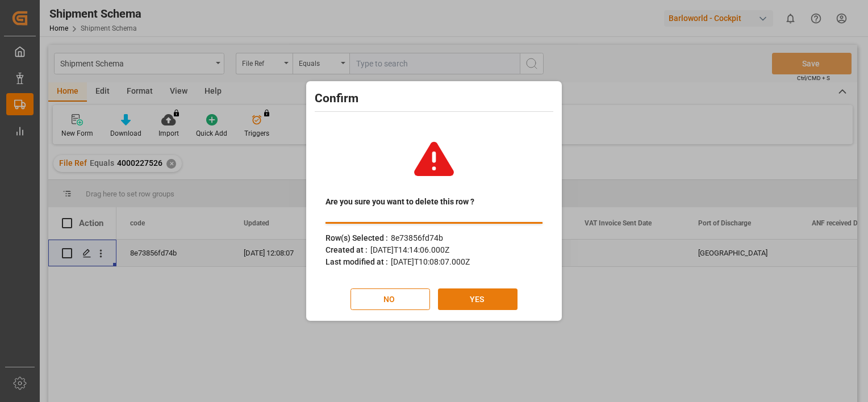 This screenshot has width=868, height=402. What do you see at coordinates (346, 250) in the screenshot?
I see `span: Created at :` at bounding box center [346, 250].